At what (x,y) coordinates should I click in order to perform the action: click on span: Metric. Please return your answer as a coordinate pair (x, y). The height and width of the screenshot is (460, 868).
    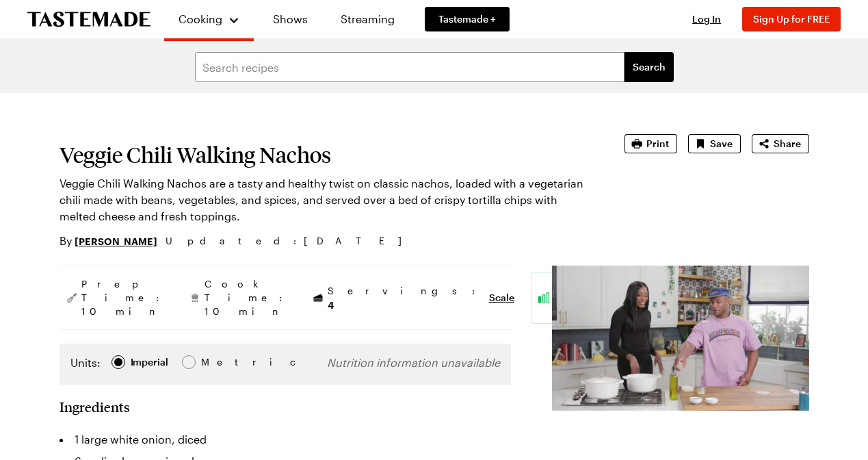
    Looking at the image, I should click on (216, 362).